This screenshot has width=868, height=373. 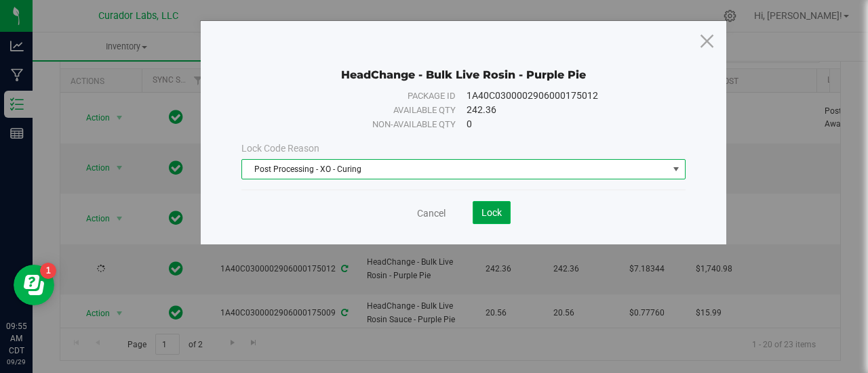 What do you see at coordinates (676, 169) in the screenshot?
I see `span: select` at bounding box center [676, 169].